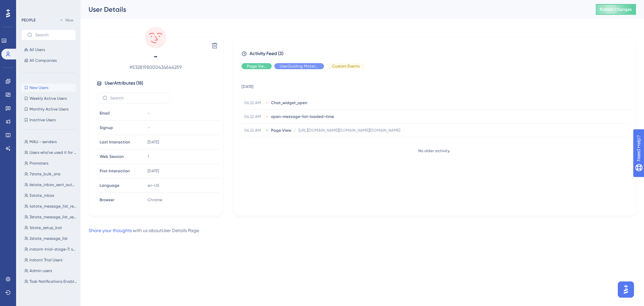 The width and height of the screenshot is (644, 306). What do you see at coordinates (51, 142) in the screenshot?
I see `button: MAU - senders` at bounding box center [51, 142].